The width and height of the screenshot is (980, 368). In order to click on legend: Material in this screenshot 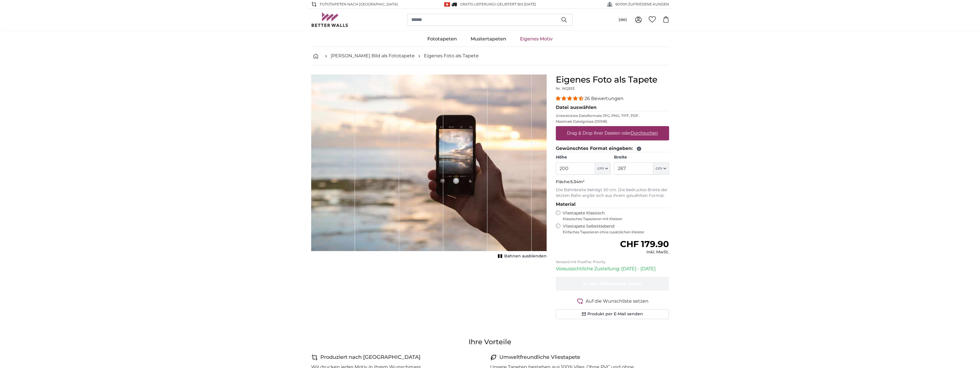, I will do `click(612, 204)`.